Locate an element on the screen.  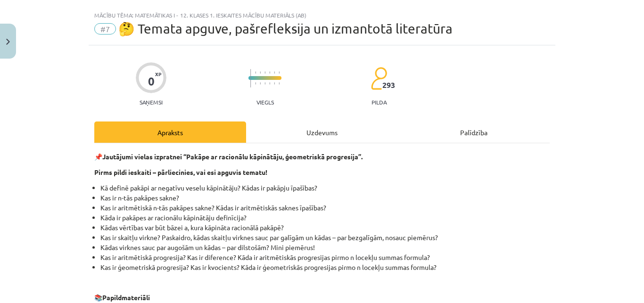
b: Pirms pildi ieskaiti – pārliecinies, vai esi apguvis tematu! is located at coordinates (181, 172).